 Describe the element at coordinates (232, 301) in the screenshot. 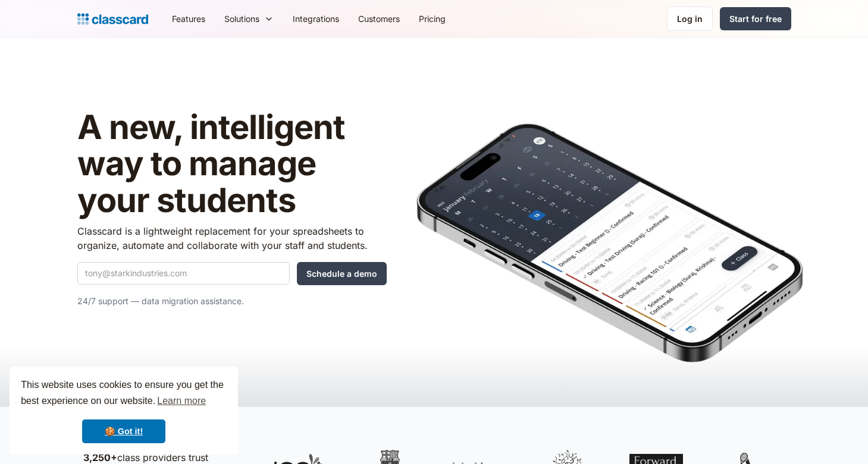

I see `p: 24/7 support — data migration assistance.` at that location.